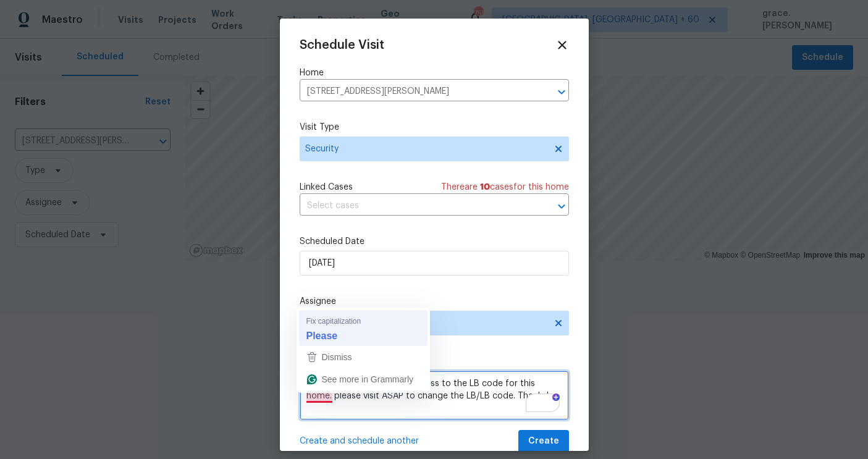 This screenshot has height=459, width=868. I want to click on span: 10, so click(485, 188).